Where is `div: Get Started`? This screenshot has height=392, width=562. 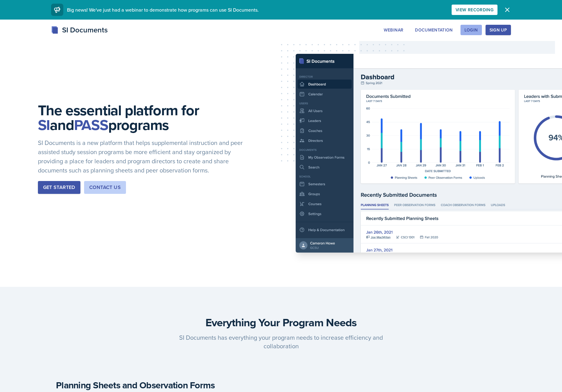 div: Get Started is located at coordinates (59, 187).